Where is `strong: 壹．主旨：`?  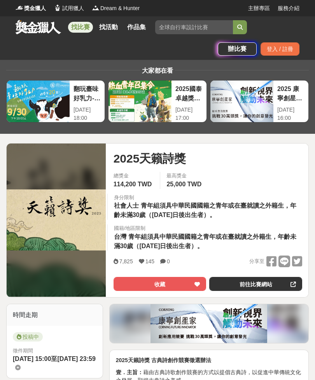 strong: 壹．主旨： is located at coordinates (129, 372).